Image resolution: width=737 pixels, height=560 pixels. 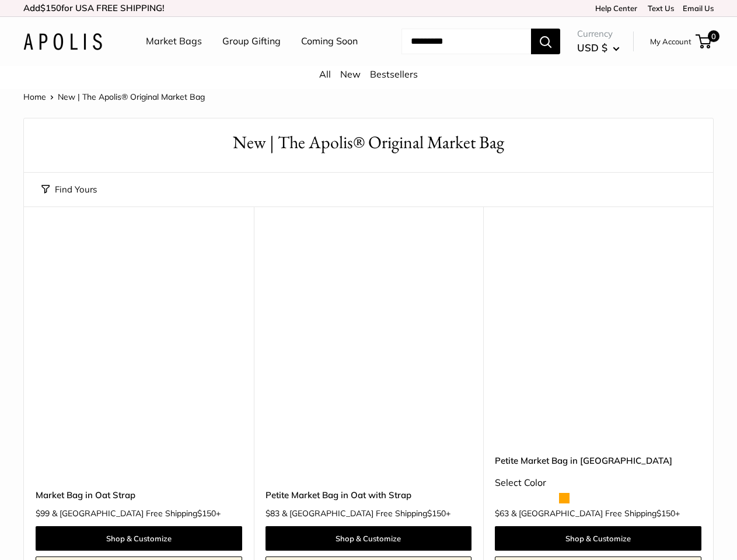 I want to click on span: $63, so click(x=502, y=513).